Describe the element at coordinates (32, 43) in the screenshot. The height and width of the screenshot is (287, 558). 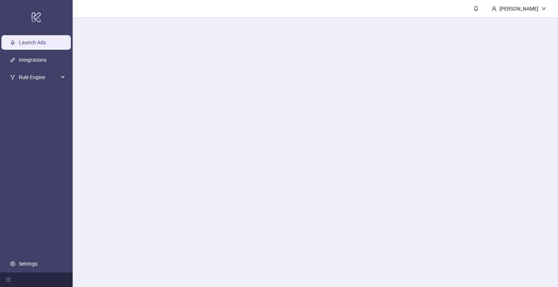
I see `a: Launch Ads` at that location.